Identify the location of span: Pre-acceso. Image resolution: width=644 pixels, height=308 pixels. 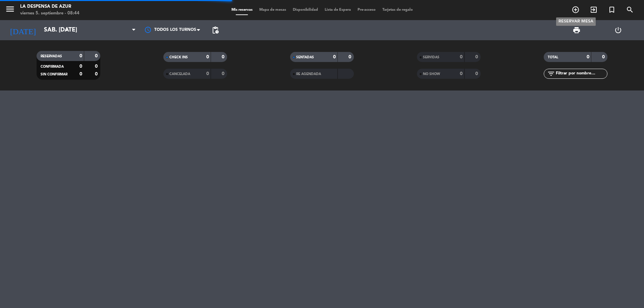
(367, 10).